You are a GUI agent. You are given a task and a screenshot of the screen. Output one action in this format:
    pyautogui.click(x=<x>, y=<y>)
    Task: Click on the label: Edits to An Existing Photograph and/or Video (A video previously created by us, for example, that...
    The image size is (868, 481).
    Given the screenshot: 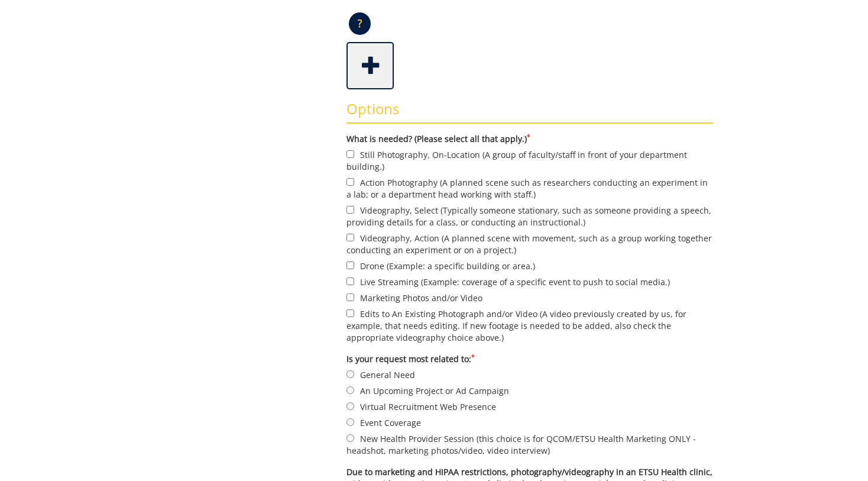 What is the action you would take?
    pyautogui.click(x=530, y=326)
    